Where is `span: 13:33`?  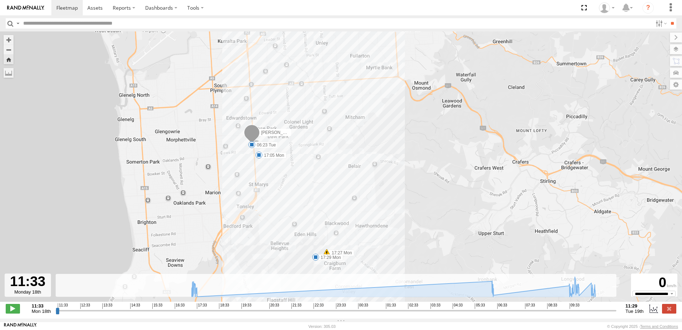 span: 13:33 is located at coordinates (107, 306).